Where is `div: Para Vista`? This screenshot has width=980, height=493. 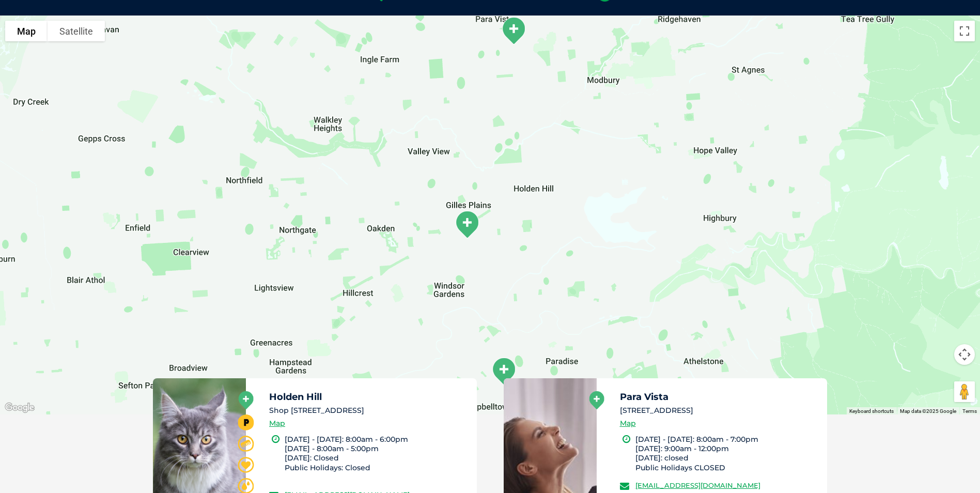 div: Para Vista is located at coordinates (514, 31).